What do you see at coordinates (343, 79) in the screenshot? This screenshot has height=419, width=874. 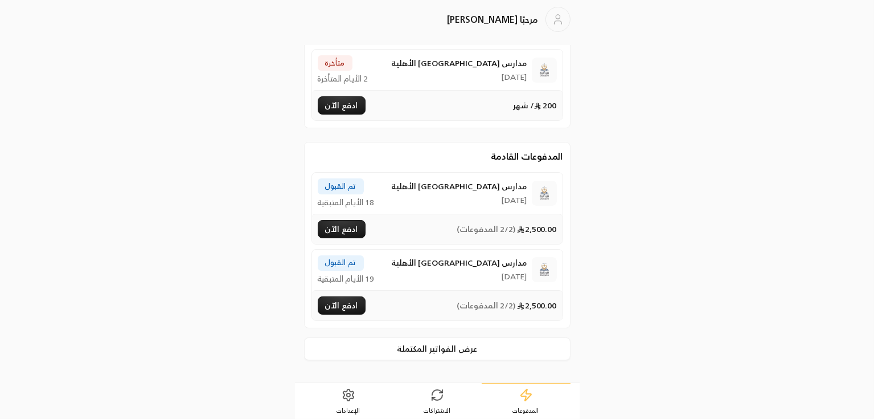 I see `span: 2 الأيام المتأخرة` at bounding box center [343, 79].